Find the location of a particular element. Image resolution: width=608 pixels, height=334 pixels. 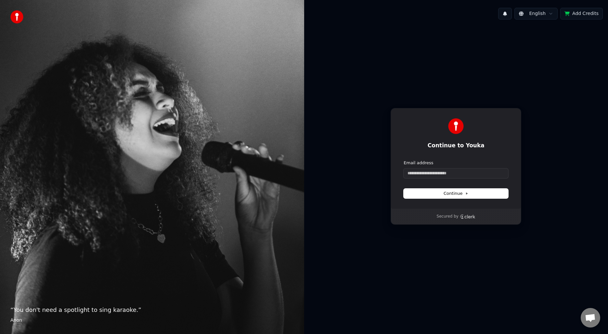

footer: Anon is located at coordinates (152, 320).